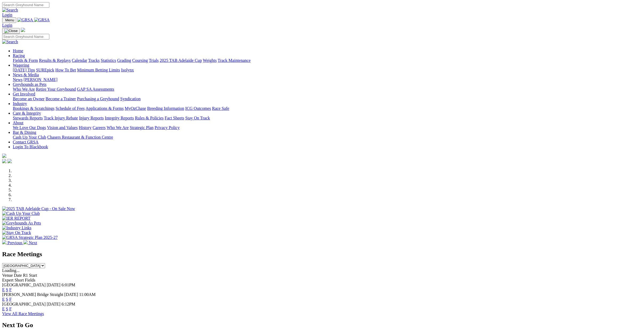 Image resolution: width=644 pixels, height=329 pixels. Describe the element at coordinates (105, 108) in the screenshot. I see `a: Applications & Forms` at that location.